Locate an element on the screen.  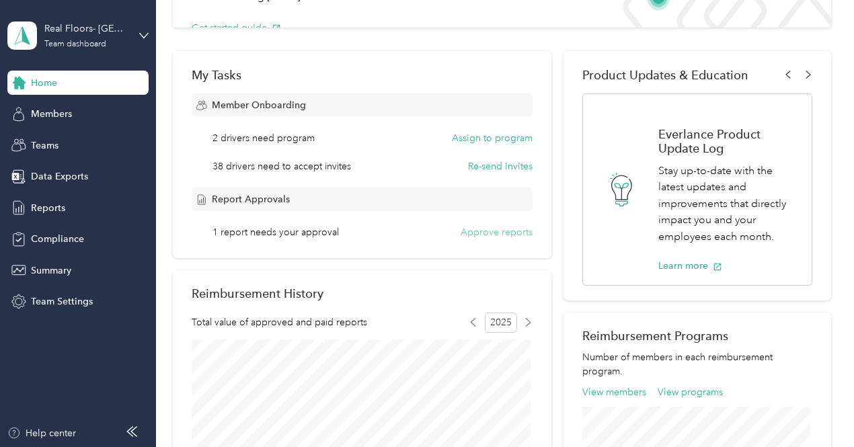
div: My Tasks is located at coordinates (362, 75).